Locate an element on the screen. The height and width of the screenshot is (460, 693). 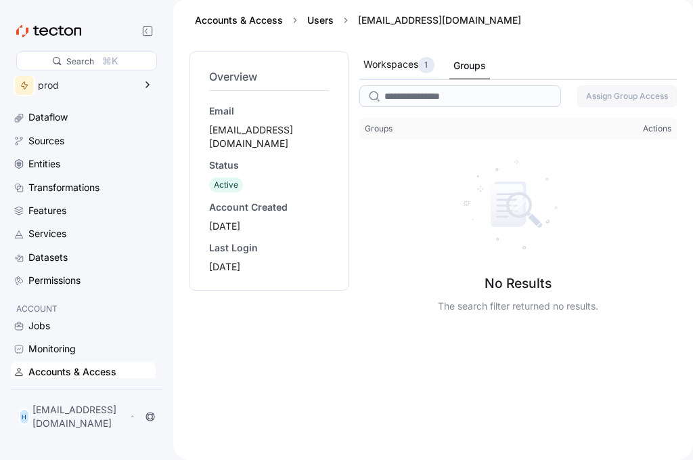
div: Datasets is located at coordinates (48, 257).